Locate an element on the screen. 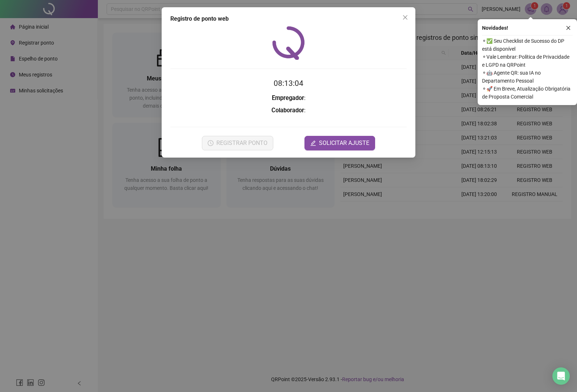 Image resolution: width=577 pixels, height=392 pixels. span: ⚬ ✅ Seu Checklist de Sucesso do DP está disponível is located at coordinates (527, 45).